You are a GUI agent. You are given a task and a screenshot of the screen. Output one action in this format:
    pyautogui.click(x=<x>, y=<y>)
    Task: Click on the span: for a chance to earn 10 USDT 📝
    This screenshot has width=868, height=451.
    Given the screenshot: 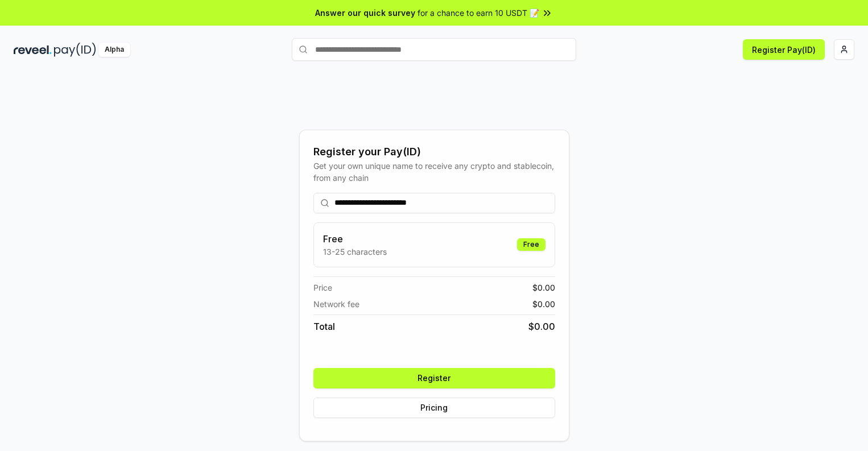 What is the action you would take?
    pyautogui.click(x=479, y=13)
    